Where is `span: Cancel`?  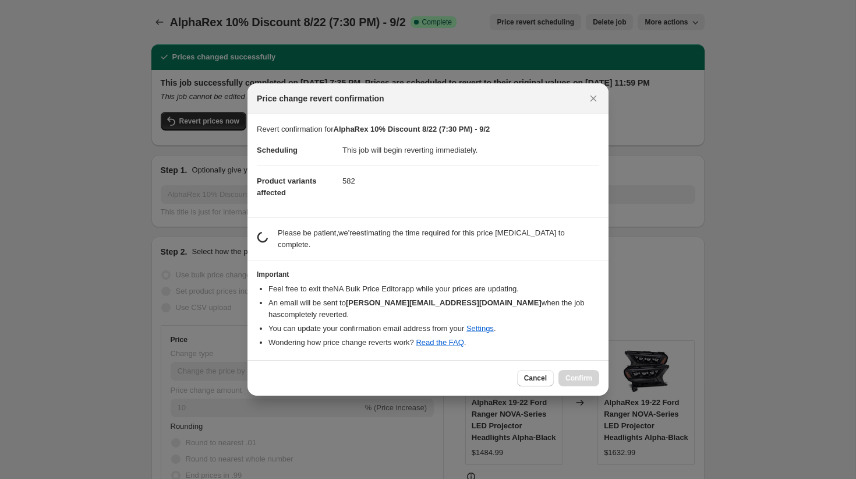 span: Cancel is located at coordinates (535, 378).